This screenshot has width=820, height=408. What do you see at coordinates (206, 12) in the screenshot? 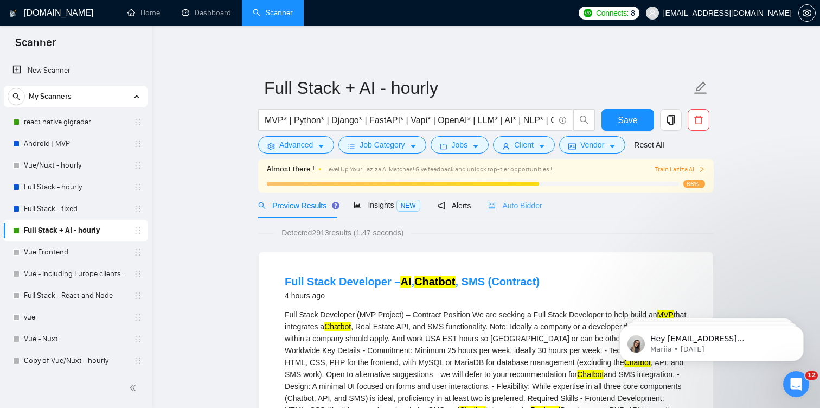
I see `a: dashboardDashboard` at bounding box center [206, 12].